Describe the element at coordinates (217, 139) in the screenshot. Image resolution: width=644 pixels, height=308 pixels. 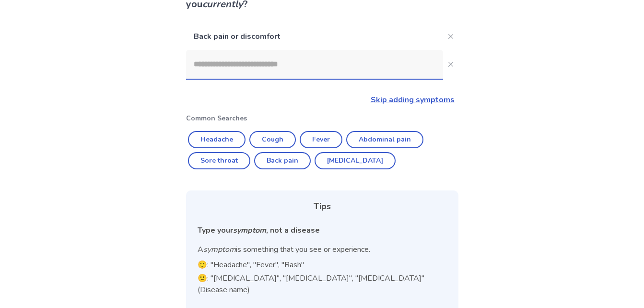
I see `button: Headache` at that location.